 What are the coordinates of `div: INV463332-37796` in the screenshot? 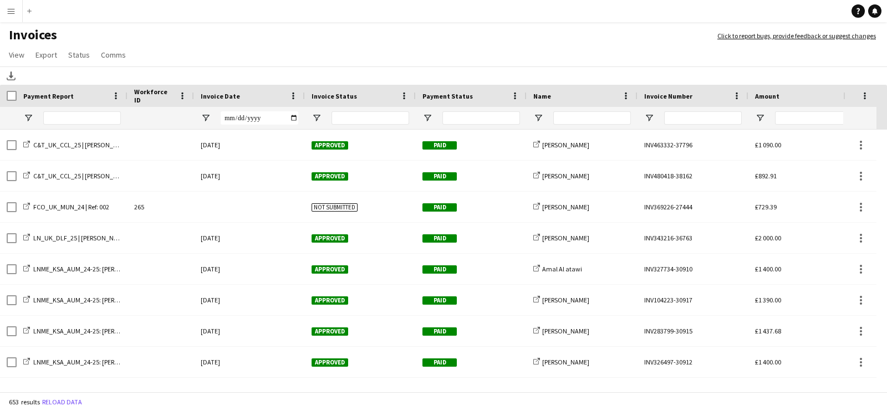 It's located at (693, 145).